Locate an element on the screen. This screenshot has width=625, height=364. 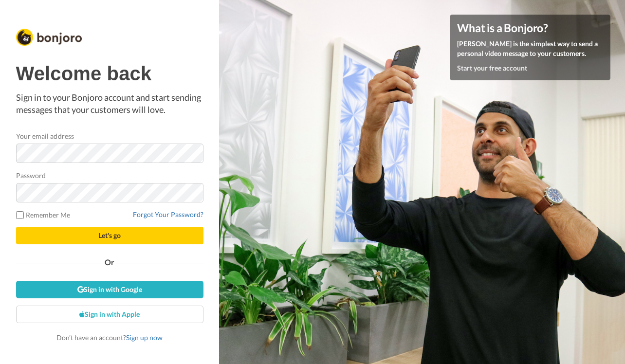
input: Remember Me is located at coordinates (20, 215).